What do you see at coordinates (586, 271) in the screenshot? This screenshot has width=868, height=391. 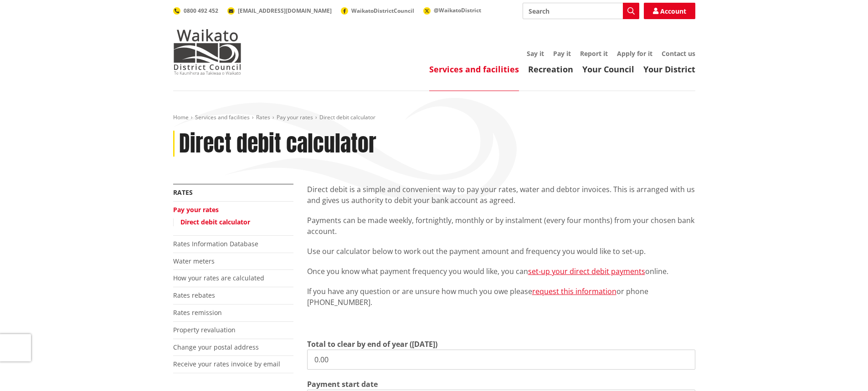 I see `a: set-up your direct debit payments` at bounding box center [586, 271].